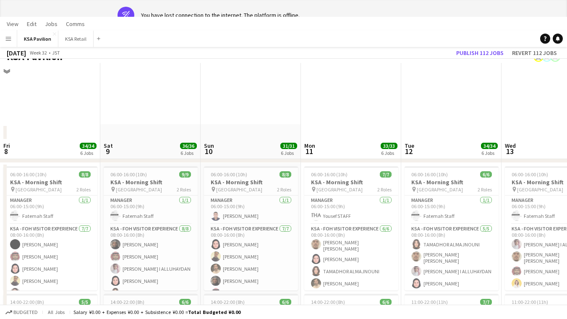 This screenshot has height=319, width=567. I want to click on span: 13, so click(509, 151).